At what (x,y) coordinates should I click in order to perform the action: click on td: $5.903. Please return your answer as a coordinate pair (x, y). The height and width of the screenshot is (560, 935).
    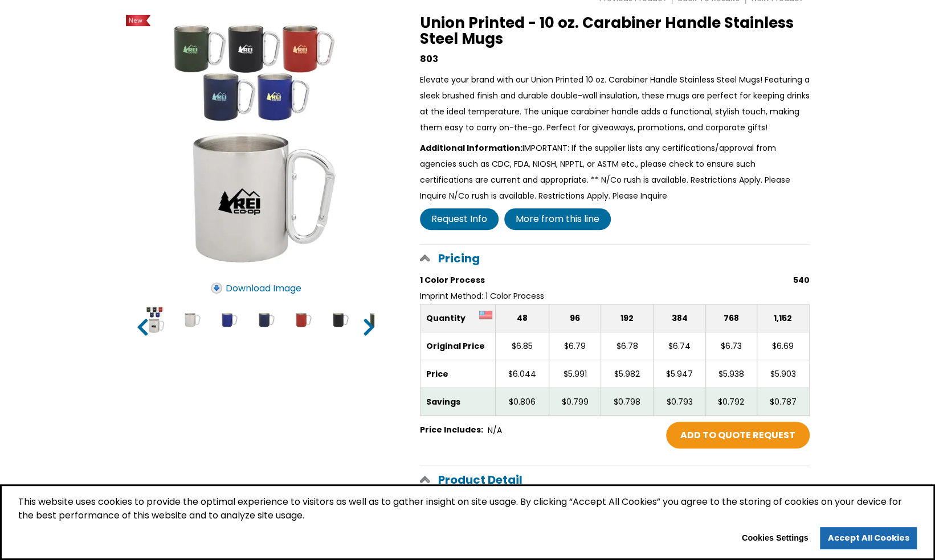
    Looking at the image, I should click on (782, 374).